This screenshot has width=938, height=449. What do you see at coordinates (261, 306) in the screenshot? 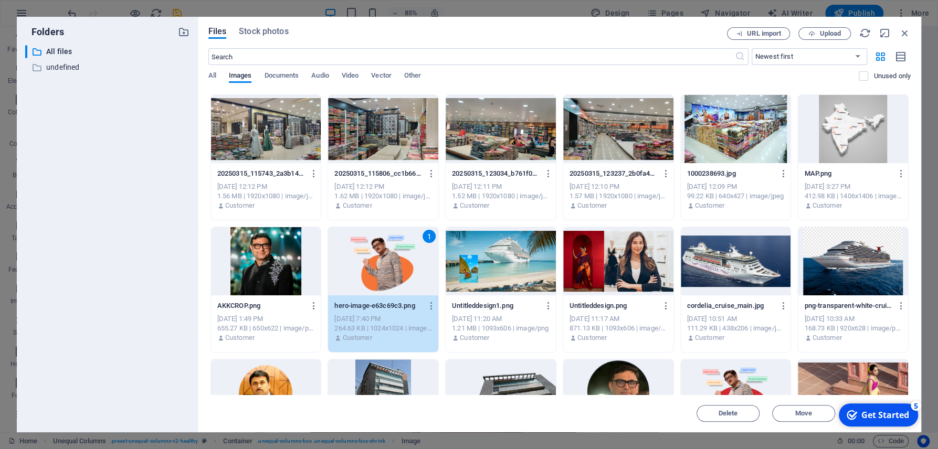
I see `p: AKKCROP.png` at bounding box center [261, 306].